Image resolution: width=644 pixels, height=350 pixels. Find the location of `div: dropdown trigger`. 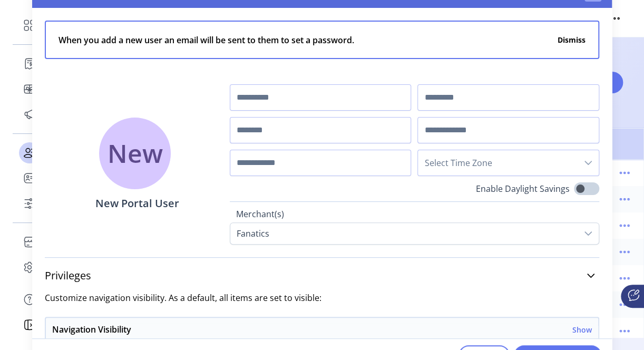

div: dropdown trigger is located at coordinates (588, 162).